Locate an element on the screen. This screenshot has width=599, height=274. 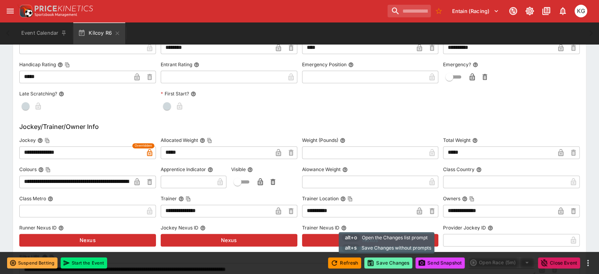
p: Colours is located at coordinates (28, 169).